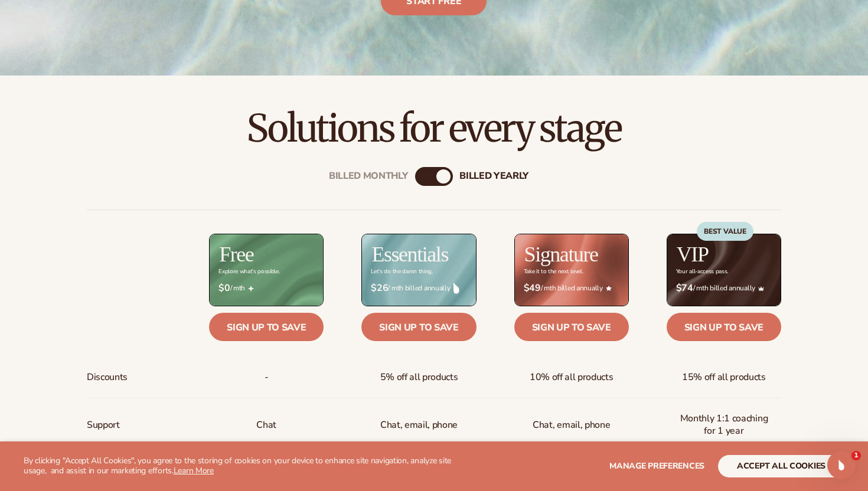 The width and height of the screenshot is (868, 491). Describe the element at coordinates (693, 255) in the screenshot. I see `h2: VIP` at that location.